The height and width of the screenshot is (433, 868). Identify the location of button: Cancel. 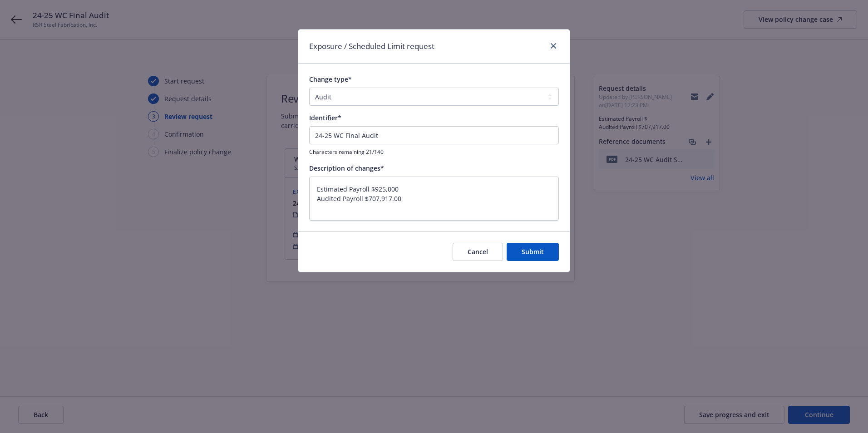
(478, 252).